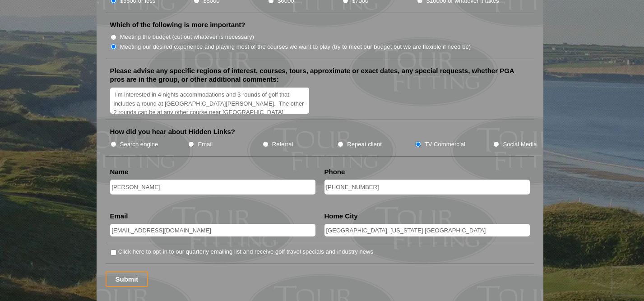 The width and height of the screenshot is (644, 301). I want to click on label: Meeting our desired experience and playing most of the courses we want to play (try to meet our b..., so click(296, 47).